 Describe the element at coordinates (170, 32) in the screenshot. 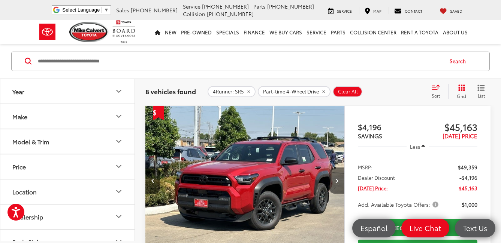

I see `a: New` at that location.